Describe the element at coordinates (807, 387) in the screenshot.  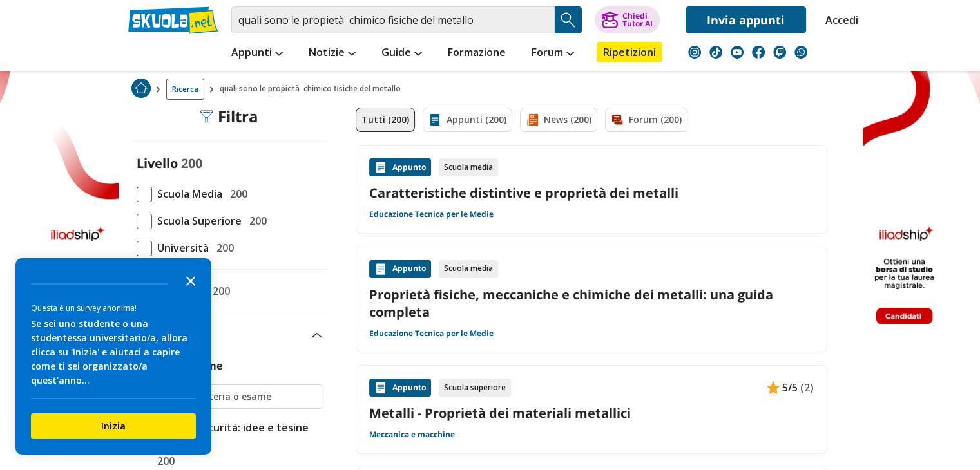
I see `span: (2)` at that location.